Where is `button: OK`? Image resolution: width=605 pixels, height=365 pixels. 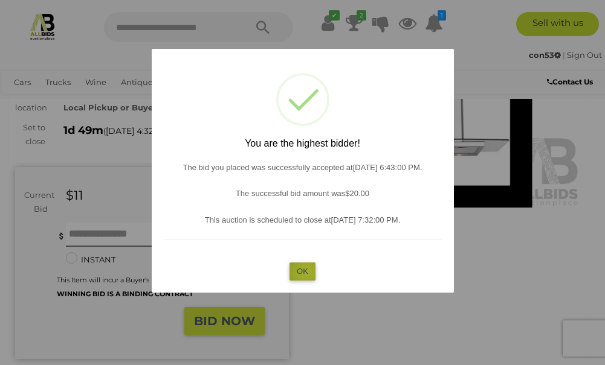 button: OK is located at coordinates (302, 271).